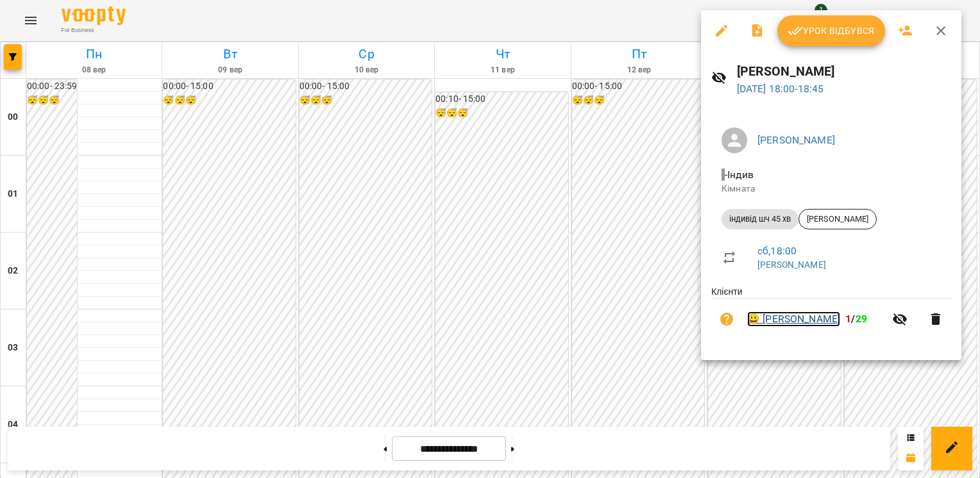 Image resolution: width=980 pixels, height=478 pixels. What do you see at coordinates (831, 315) in the screenshot?
I see `ul: Клієнти` at bounding box center [831, 315].